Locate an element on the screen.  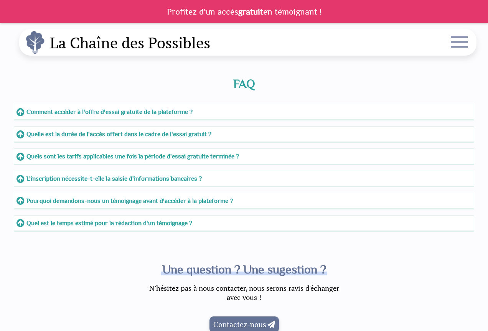
h3: Quels sont les tarifs applicables une fois la période d'essai gratuite terminée ? is located at coordinates (244, 156).